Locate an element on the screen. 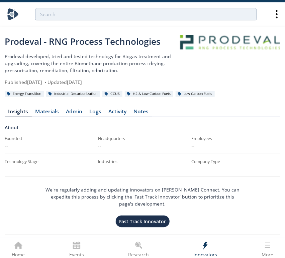 This screenshot has width=285, height=258. div: Low Carbon Fuels is located at coordinates (195, 94).